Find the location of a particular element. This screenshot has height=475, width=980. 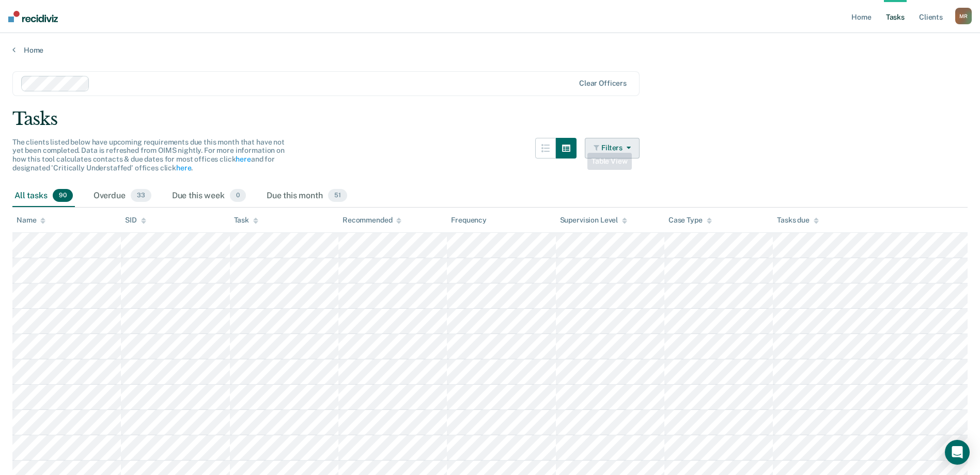

span: 51 is located at coordinates (337, 196).